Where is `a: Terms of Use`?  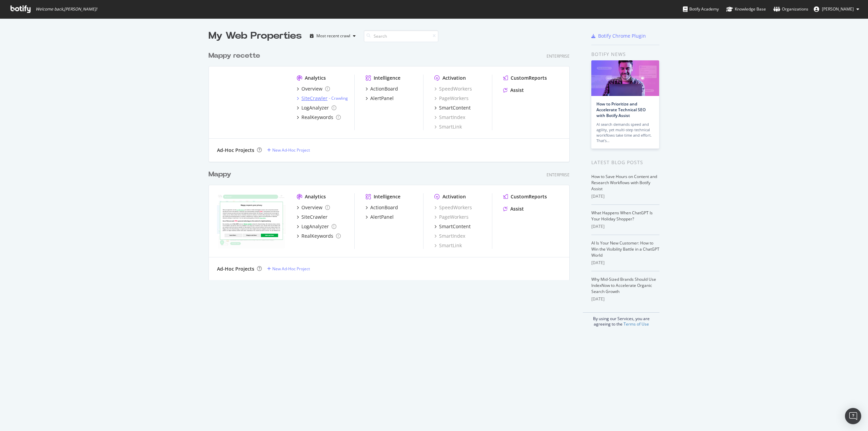 a: Terms of Use is located at coordinates (636, 324).